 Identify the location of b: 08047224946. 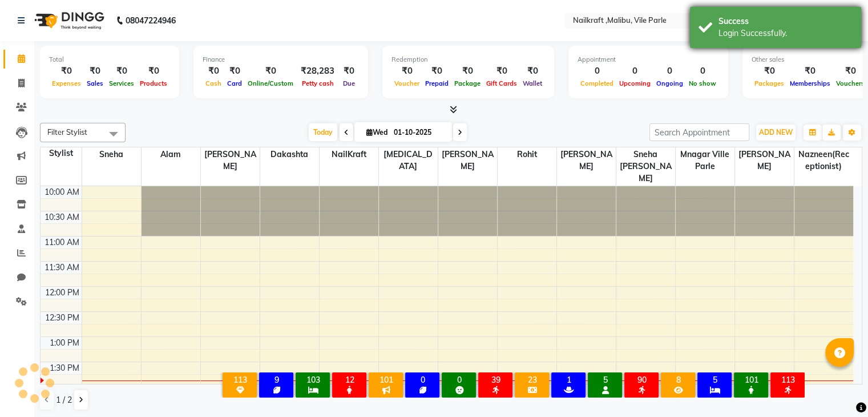
(151, 21).